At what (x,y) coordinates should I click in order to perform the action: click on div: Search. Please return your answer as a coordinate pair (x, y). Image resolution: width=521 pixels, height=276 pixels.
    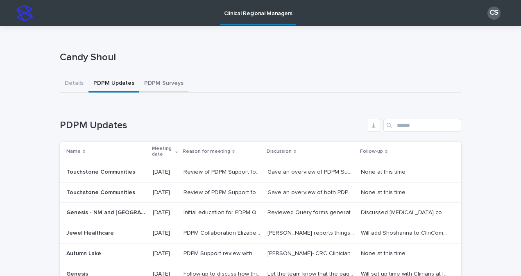
    Looking at the image, I should click on (422, 125).